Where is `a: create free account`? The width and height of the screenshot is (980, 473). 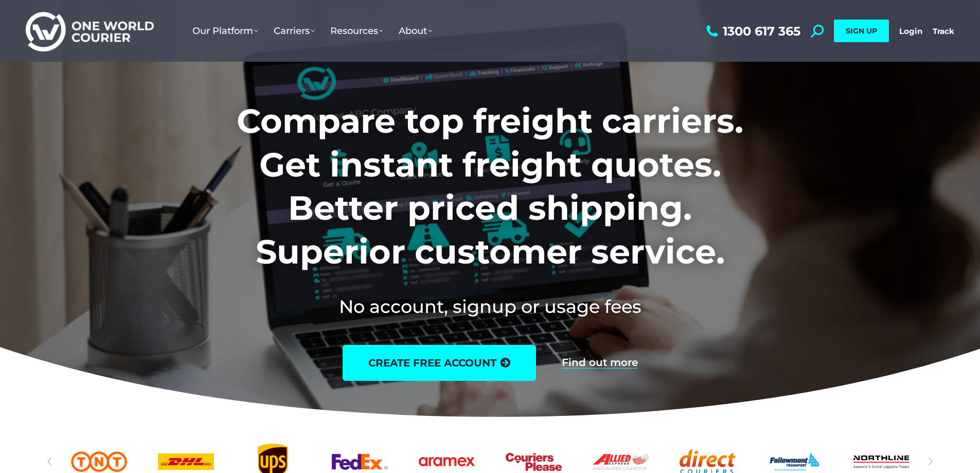 a: create free account is located at coordinates (439, 363).